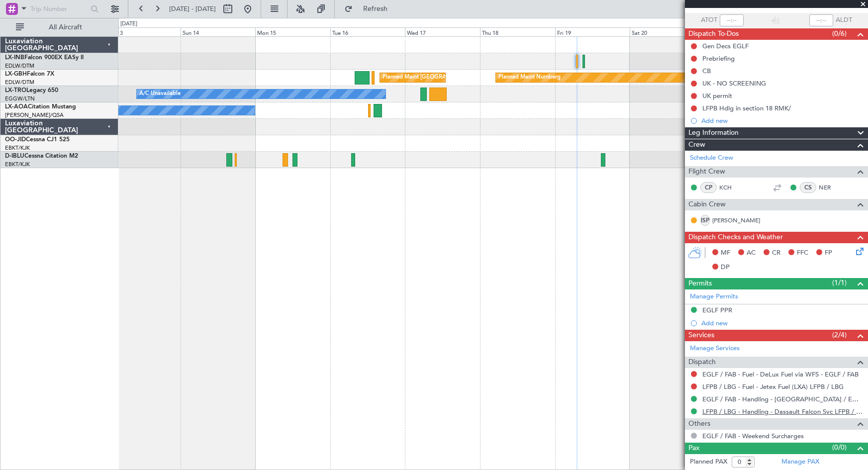 This screenshot has width=868, height=470. What do you see at coordinates (530, 78) in the screenshot?
I see `div: Planned Maint Nurnberg` at bounding box center [530, 78].